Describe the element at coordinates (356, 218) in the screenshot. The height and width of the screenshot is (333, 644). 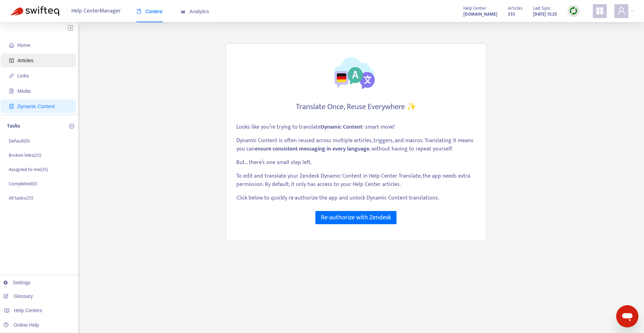
I see `button: Re-authorize with Zendesk` at that location.